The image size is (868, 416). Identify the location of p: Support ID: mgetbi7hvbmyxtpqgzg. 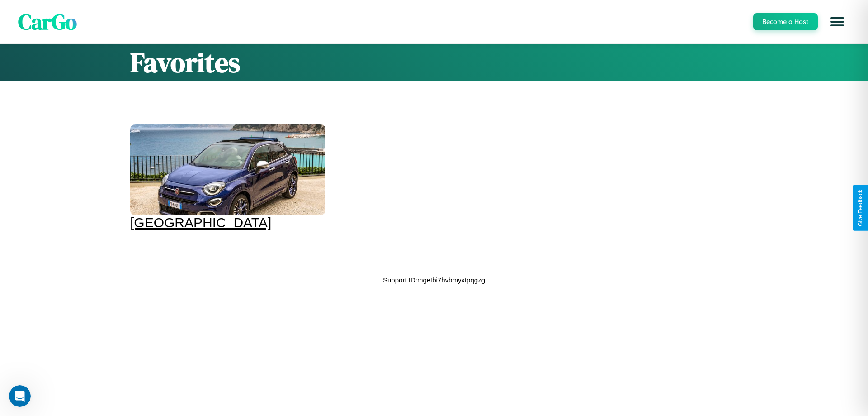
(434, 279).